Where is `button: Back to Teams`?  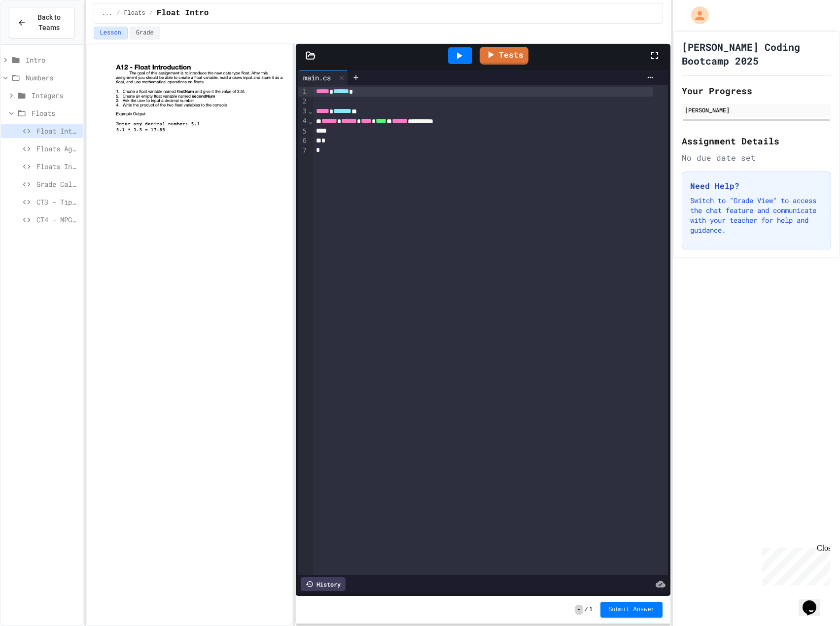 button: Back to Teams is located at coordinates (41, 23).